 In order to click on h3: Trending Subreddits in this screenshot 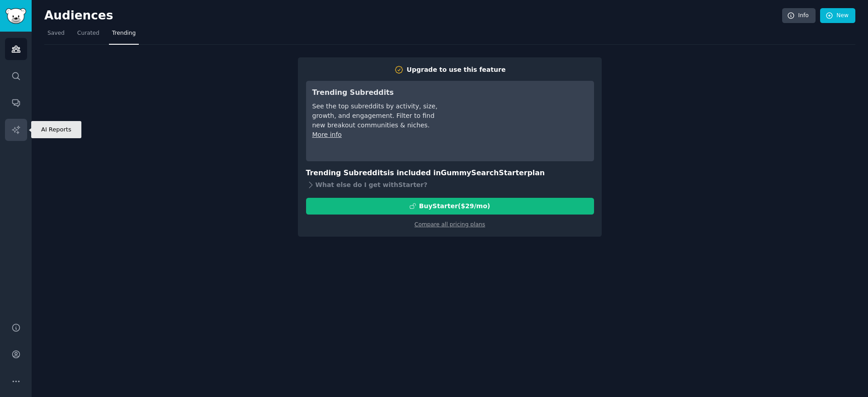, I will do `click(376, 93)`.